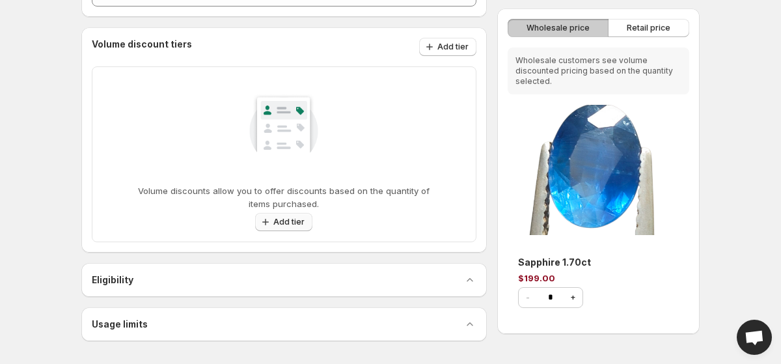  Describe the element at coordinates (558, 28) in the screenshot. I see `span: Wholesale price` at that location.